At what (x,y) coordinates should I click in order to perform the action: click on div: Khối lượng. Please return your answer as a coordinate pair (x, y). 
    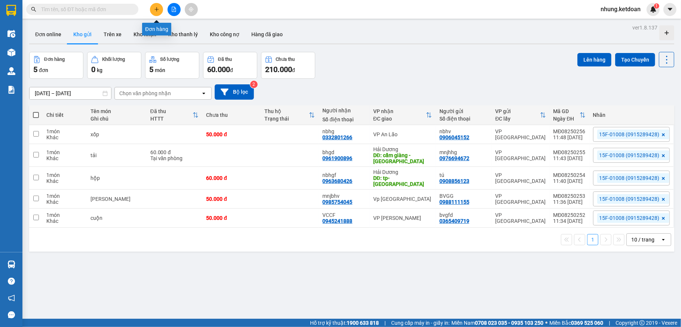
    Looking at the image, I should click on (113, 59).